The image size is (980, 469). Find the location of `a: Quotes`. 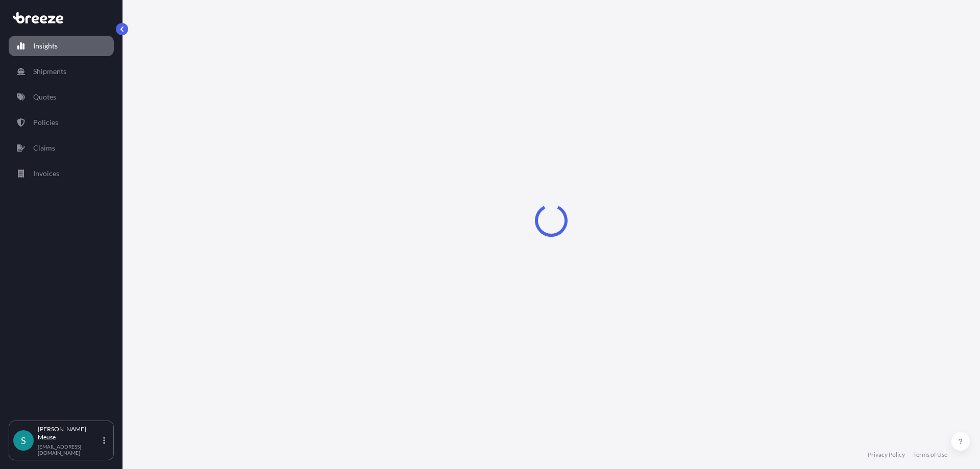

a: Quotes is located at coordinates (61, 97).